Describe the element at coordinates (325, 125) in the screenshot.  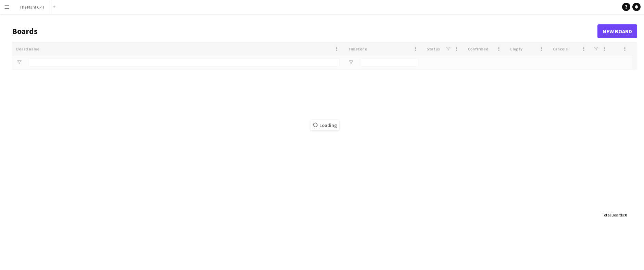
I see `span: Loading` at that location.